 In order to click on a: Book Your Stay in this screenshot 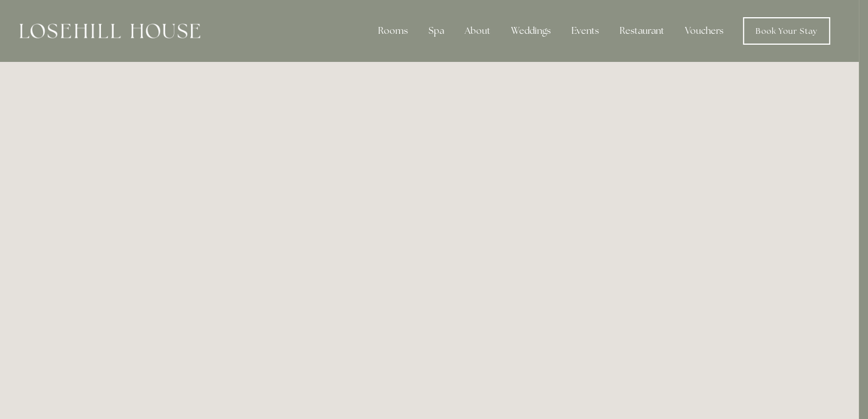, I will do `click(786, 31)`.